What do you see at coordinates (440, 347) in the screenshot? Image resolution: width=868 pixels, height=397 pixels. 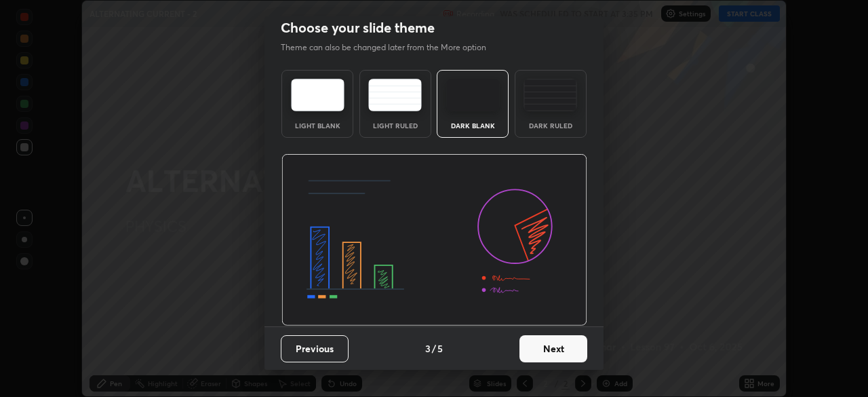 I see `h4: 5` at bounding box center [440, 347].